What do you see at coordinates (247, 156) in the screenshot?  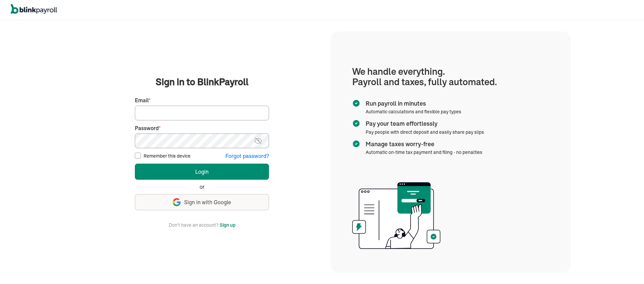 I see `button: Forgot password?` at bounding box center [247, 156].